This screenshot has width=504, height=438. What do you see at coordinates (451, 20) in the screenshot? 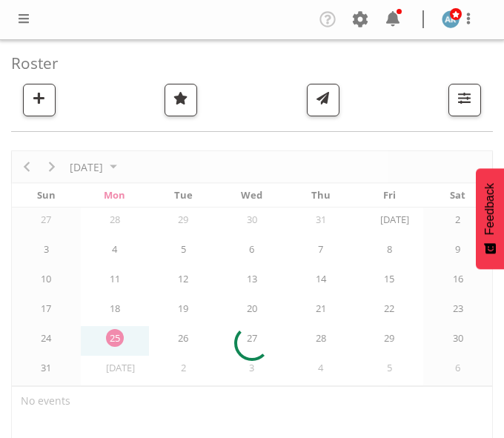
I see `img: alice-kendall5838.jpg` at bounding box center [451, 20].